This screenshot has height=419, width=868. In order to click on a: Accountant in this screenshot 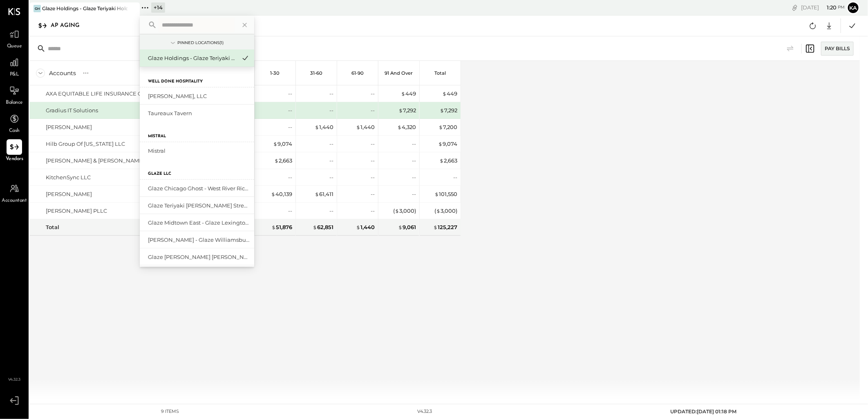, I will do `click(14, 193)`.